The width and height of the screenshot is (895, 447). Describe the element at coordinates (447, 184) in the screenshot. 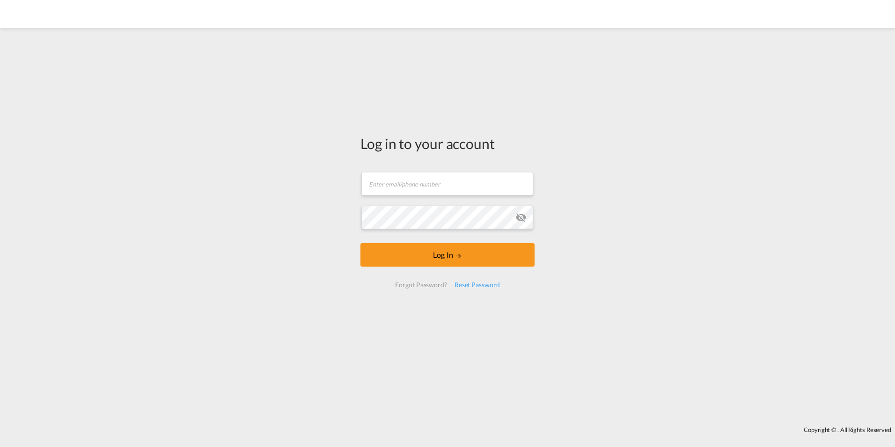

I see `input: Enter email/phone number` at that location.